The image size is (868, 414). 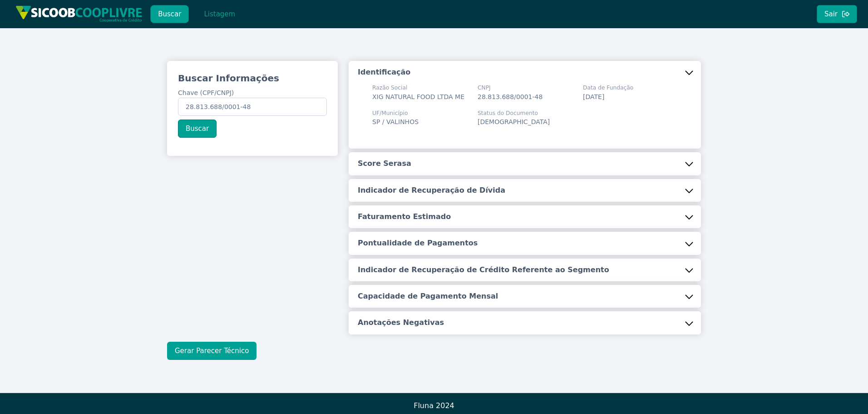 What do you see at coordinates (219, 14) in the screenshot?
I see `button: Listagem` at bounding box center [219, 14].